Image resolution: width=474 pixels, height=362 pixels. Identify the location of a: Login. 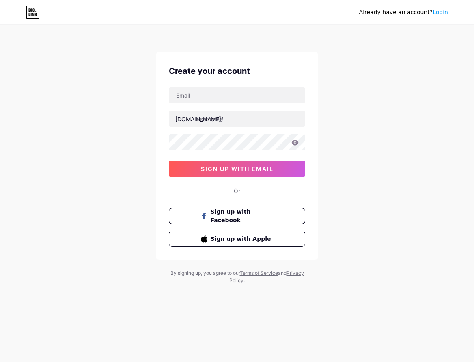
(440, 12).